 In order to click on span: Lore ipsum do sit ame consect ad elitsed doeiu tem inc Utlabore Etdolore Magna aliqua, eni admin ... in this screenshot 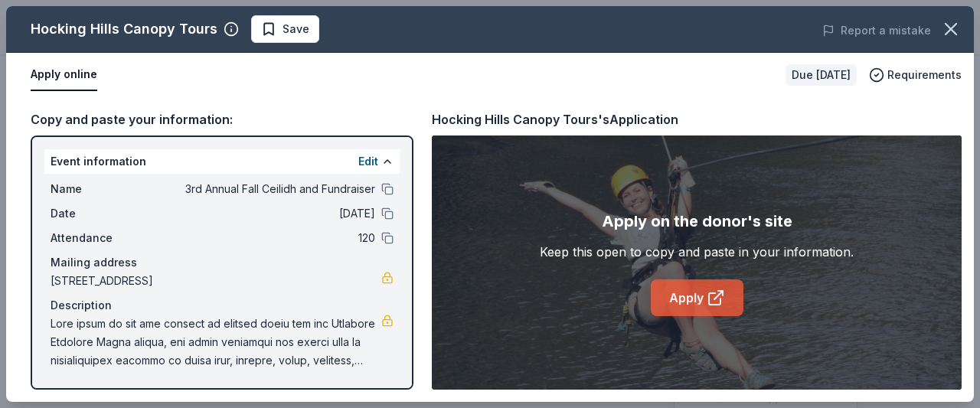, I will do `click(216, 342)`.